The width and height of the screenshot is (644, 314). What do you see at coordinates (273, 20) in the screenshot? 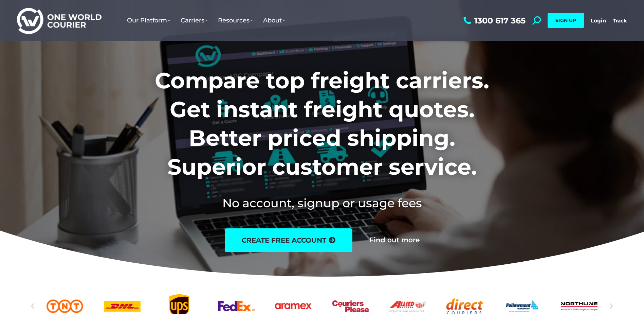
I see `span: About` at bounding box center [273, 20].